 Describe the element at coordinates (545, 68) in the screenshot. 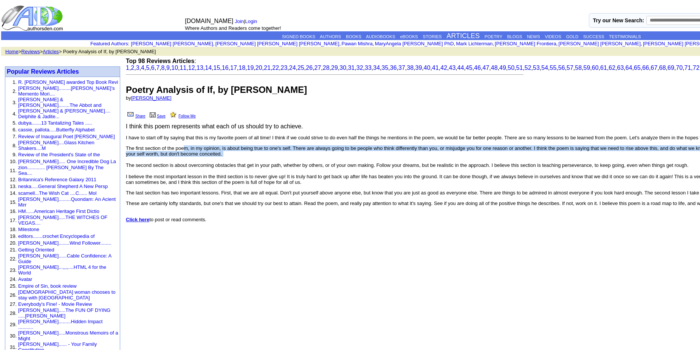

I see `a: 54` at that location.